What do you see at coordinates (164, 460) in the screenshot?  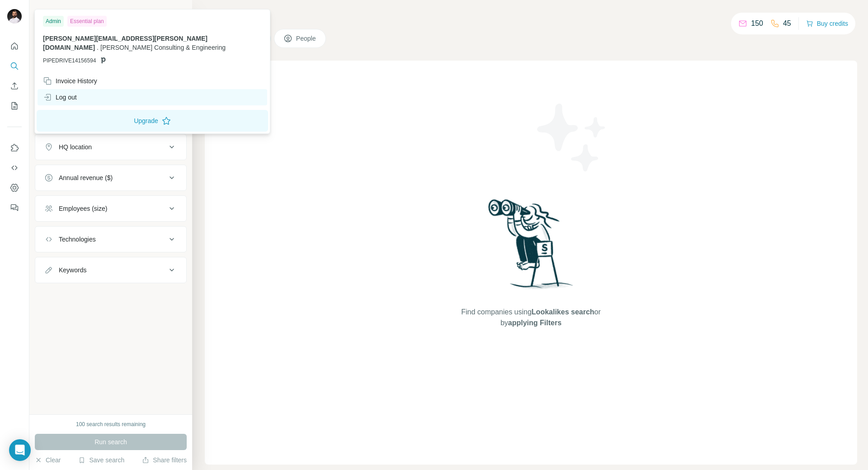 I see `button: Share filters` at bounding box center [164, 460].